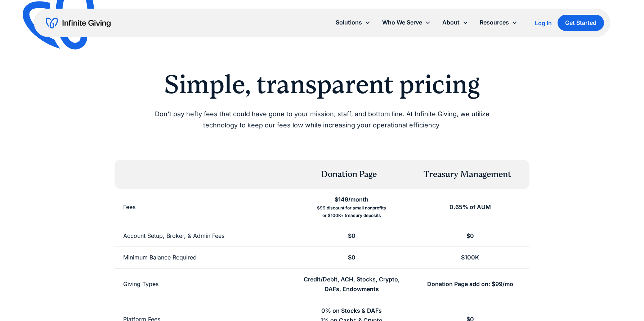 Image resolution: width=644 pixels, height=321 pixels. I want to click on h2: Simple, transparent pricing, so click(322, 85).